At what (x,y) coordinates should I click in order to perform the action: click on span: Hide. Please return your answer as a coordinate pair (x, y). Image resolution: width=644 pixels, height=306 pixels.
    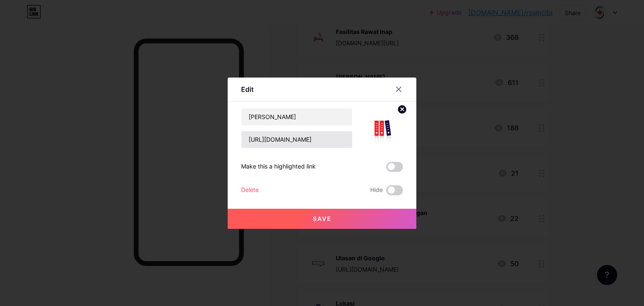
    Looking at the image, I should click on (376, 190).